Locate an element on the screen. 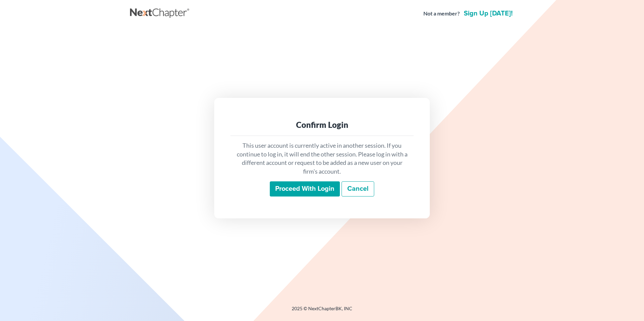 The height and width of the screenshot is (321, 644). div: 2025 © NextChapterBK, INC is located at coordinates (322, 312).